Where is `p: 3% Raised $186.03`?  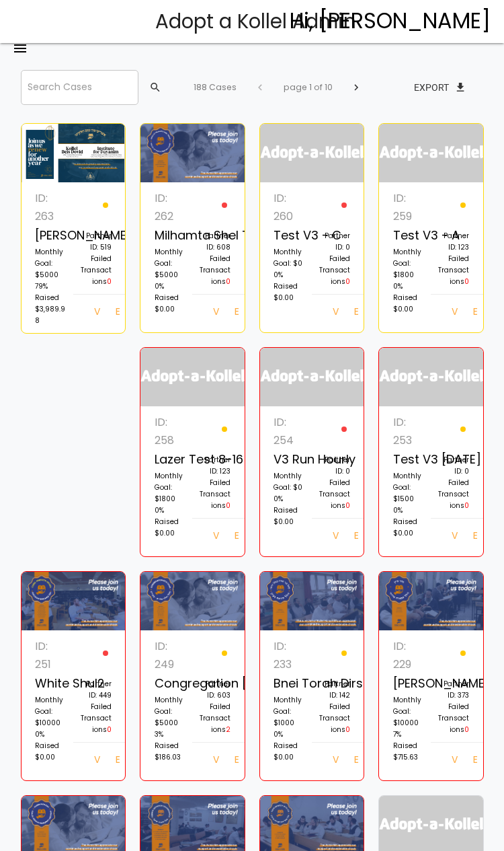 p: 3% Raised $186.03 is located at coordinates (170, 745).